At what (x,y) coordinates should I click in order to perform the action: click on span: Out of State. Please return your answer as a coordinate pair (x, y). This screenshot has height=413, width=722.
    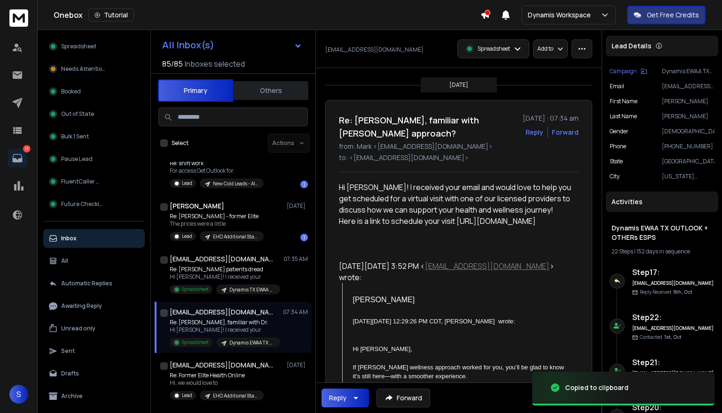
    Looking at the image, I should click on (78, 114).